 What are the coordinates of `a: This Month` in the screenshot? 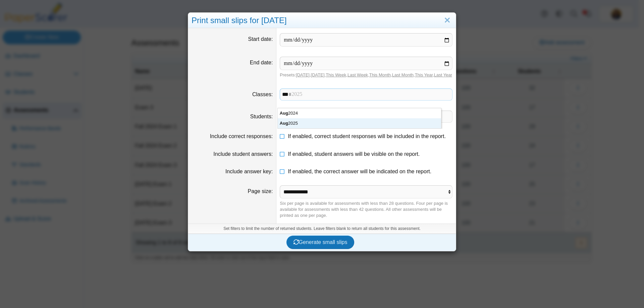 It's located at (380, 75).